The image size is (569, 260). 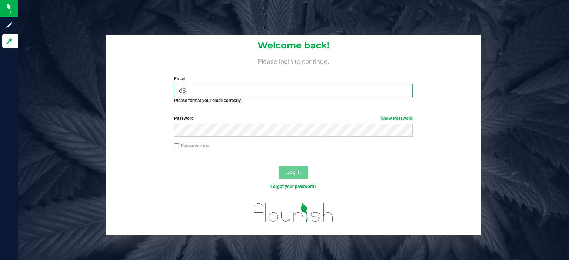 What do you see at coordinates (177, 146) in the screenshot?
I see `input: Remember me` at bounding box center [177, 146].